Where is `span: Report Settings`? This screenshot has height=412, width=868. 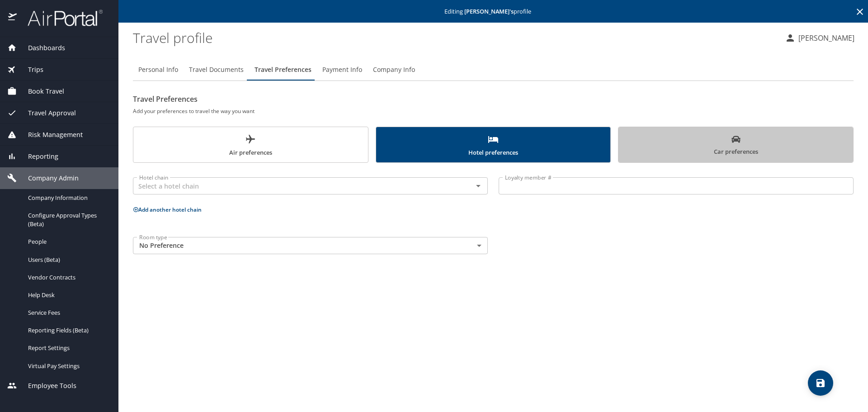 span: Report Settings is located at coordinates (68, 348).